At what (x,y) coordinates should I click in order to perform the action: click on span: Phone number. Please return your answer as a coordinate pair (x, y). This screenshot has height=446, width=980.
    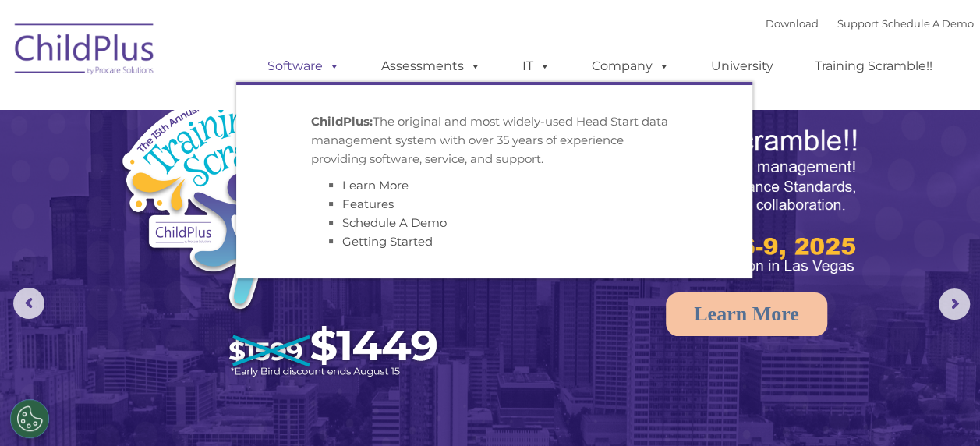
    Looking at the image, I should click on (249, 172).